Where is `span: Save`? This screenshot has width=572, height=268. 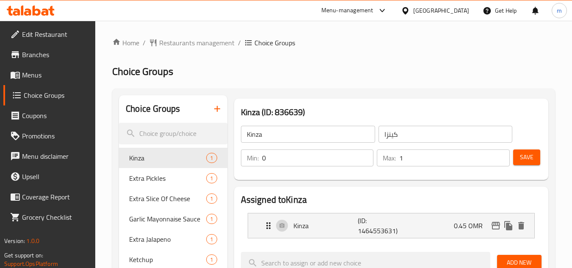
span: Save is located at coordinates (527, 157).